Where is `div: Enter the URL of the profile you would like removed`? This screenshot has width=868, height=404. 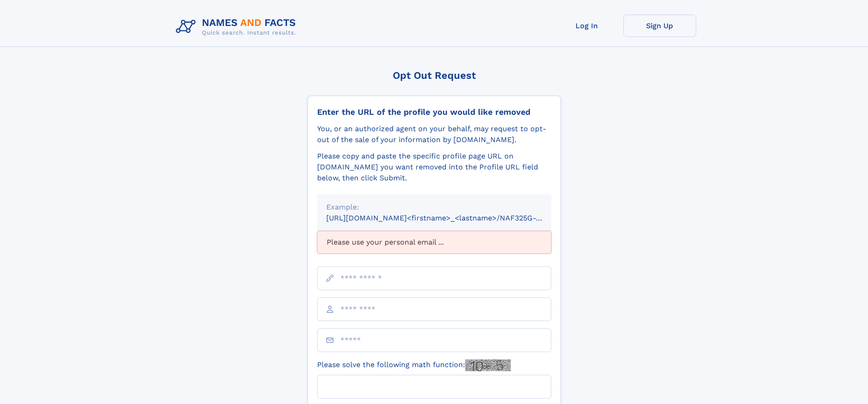
div: Enter the URL of the profile you would like removed is located at coordinates (434, 112).